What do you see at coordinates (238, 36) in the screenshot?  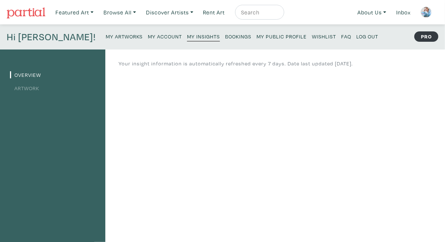 I see `small: Bookings` at bounding box center [238, 36].